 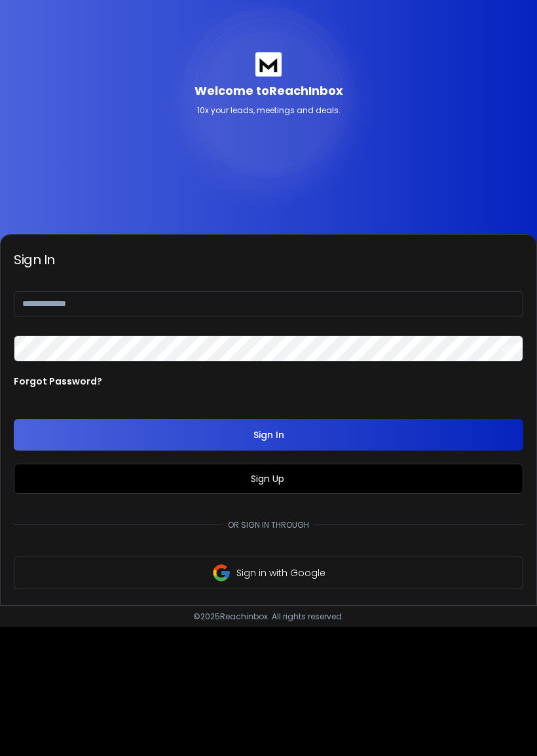 What do you see at coordinates (268, 260) in the screenshot?
I see `h3: Sign In` at bounding box center [268, 260].